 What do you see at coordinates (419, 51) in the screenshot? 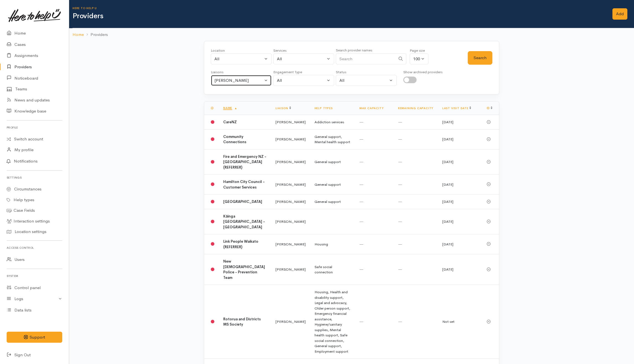
I see `div: Page size` at bounding box center [419, 51].